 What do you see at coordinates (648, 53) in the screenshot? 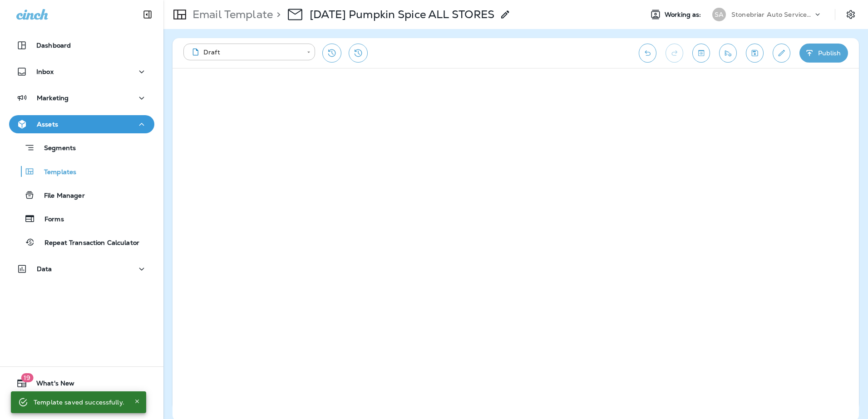
I see `button: Undo` at bounding box center [648, 53].